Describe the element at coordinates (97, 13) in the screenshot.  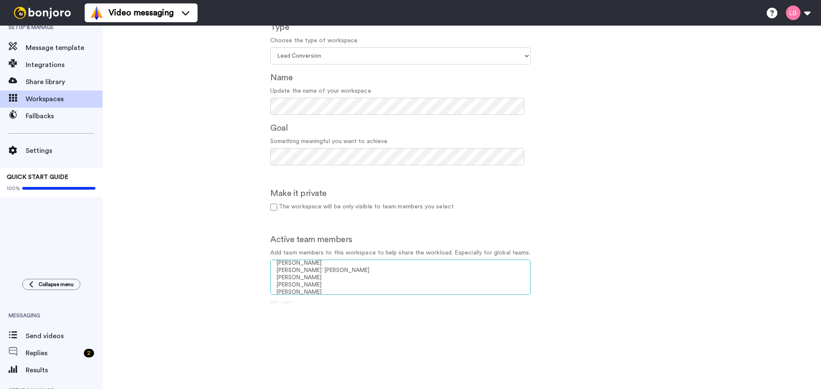
I see `img: vm-color.svg` at that location.